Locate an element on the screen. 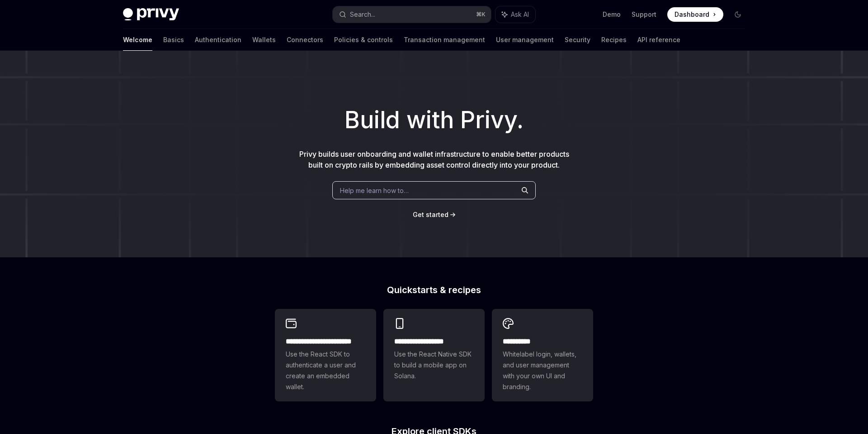 The image size is (868, 434). div: Search... is located at coordinates (363, 15).